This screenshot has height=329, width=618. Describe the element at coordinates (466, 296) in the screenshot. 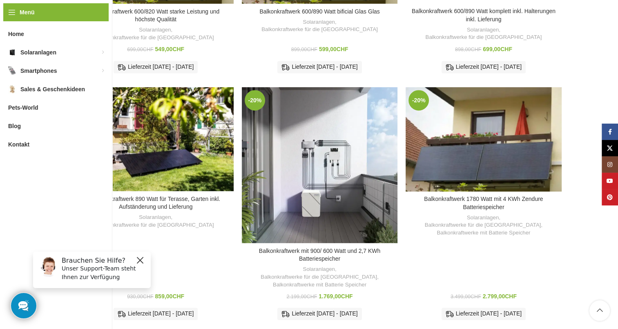

I see `bdi: 3.499,00` at that location.